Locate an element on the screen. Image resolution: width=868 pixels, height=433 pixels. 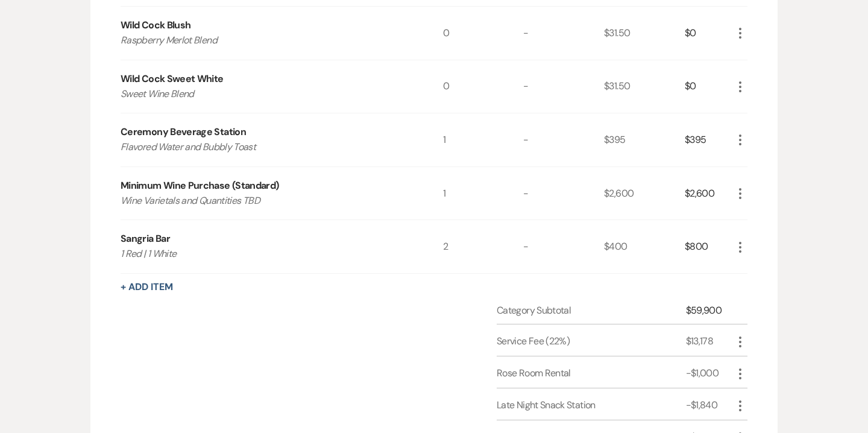
div: 2 is located at coordinates (483, 247).